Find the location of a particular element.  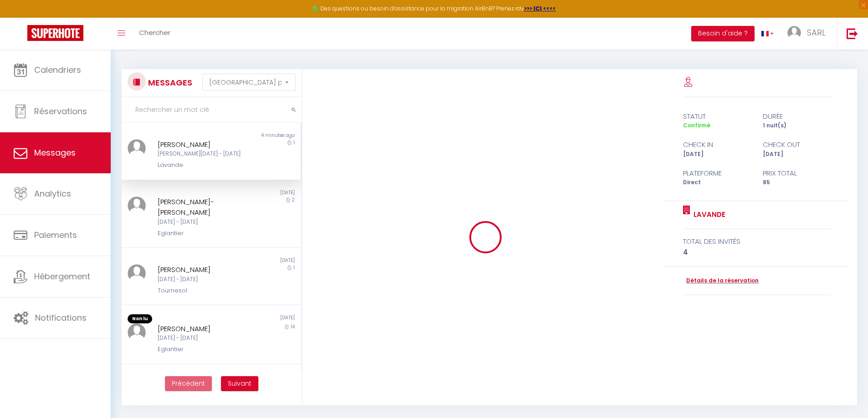

div: 85 is located at coordinates (796, 182).